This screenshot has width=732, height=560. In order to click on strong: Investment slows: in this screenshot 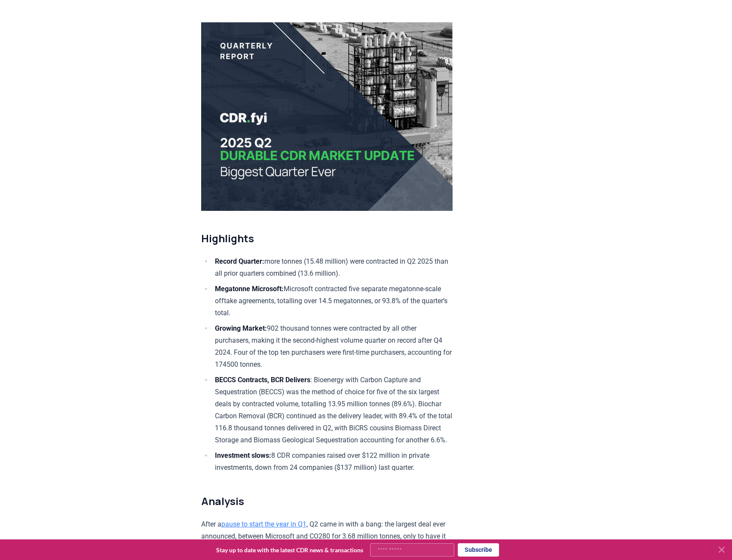, I will do `click(243, 455)`.